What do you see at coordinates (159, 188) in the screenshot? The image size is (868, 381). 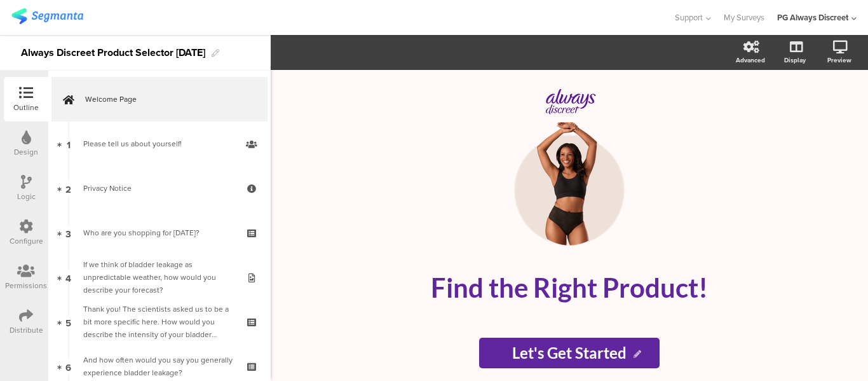 I see `div: Privacy Notice` at bounding box center [159, 188].